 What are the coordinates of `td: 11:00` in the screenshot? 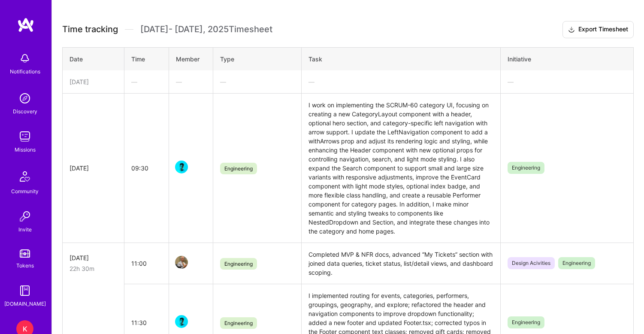 It's located at (146, 263).